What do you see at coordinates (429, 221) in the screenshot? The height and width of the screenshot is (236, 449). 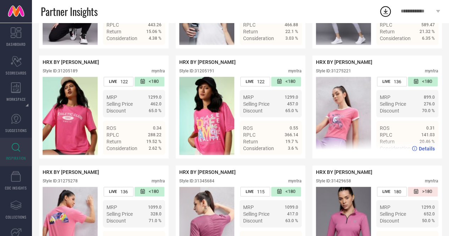 I see `span: 50.0 %` at bounding box center [429, 221].